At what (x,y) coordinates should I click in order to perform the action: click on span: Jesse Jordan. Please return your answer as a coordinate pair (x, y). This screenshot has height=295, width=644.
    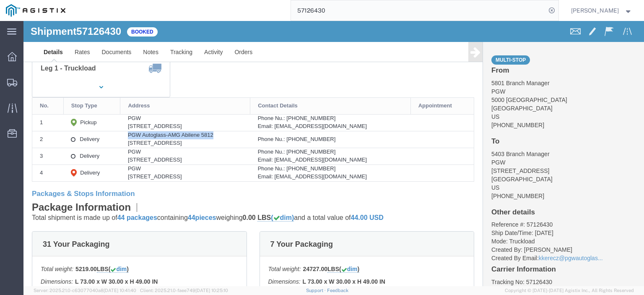
    Looking at the image, I should click on (595, 11).